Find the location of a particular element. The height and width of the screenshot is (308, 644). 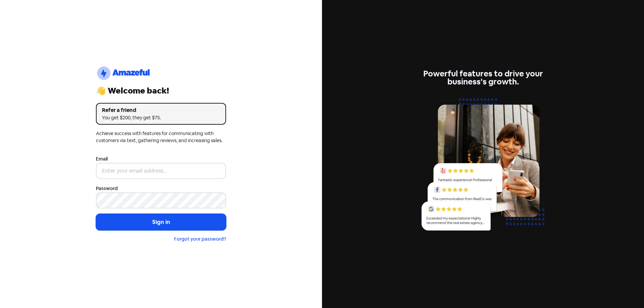

div: Powerful features to drive your business's growth. is located at coordinates (483, 77).